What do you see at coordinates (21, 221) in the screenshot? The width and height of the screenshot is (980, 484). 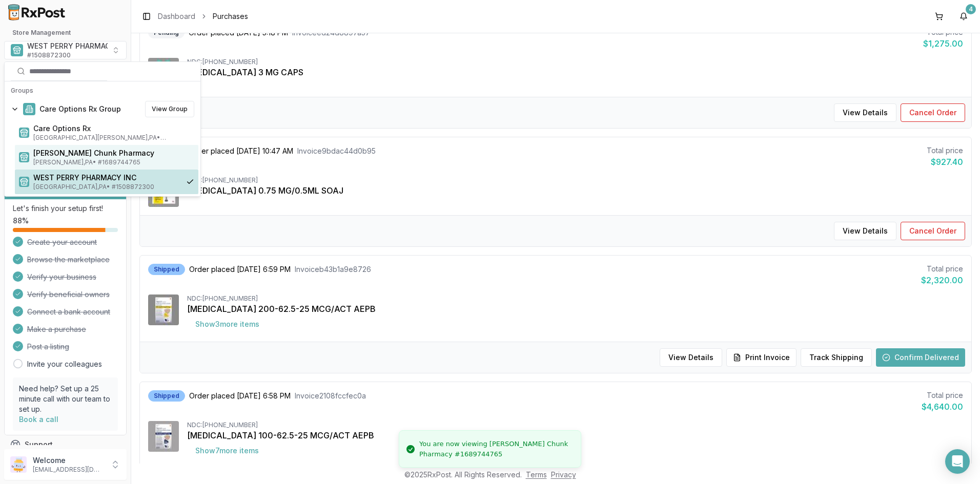 I see `span: 88 %` at bounding box center [21, 221].